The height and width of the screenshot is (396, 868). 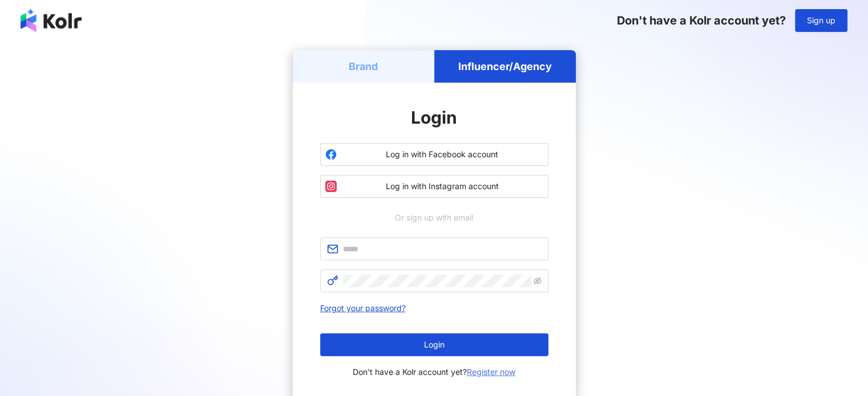 What do you see at coordinates (442, 186) in the screenshot?
I see `span: Log in with Instagram account` at bounding box center [442, 186].